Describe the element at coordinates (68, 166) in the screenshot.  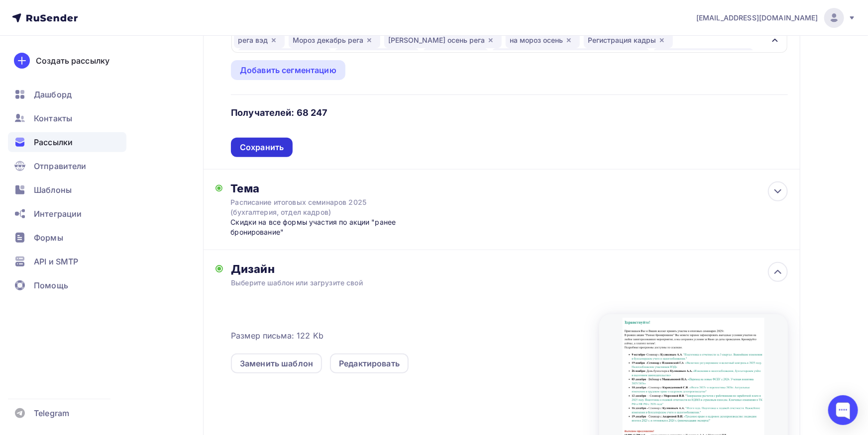
I see `a: Отправители` at that location.